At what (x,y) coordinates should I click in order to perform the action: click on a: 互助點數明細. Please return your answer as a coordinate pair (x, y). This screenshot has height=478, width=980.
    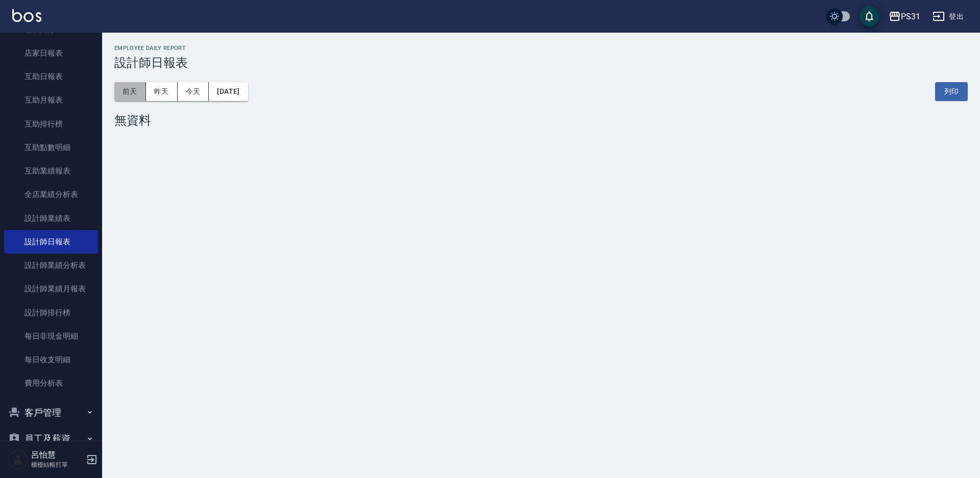
    Looking at the image, I should click on (51, 147).